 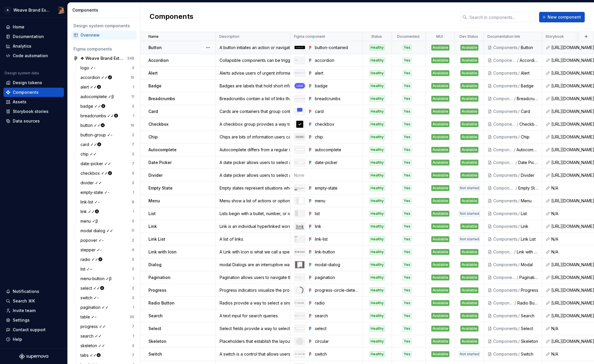 What do you see at coordinates (21, 321) in the screenshot?
I see `div: Settings` at bounding box center [21, 321].